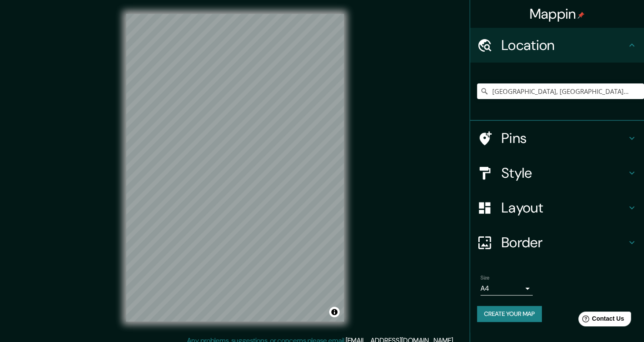  I want to click on span: Contact Us, so click(41, 11).